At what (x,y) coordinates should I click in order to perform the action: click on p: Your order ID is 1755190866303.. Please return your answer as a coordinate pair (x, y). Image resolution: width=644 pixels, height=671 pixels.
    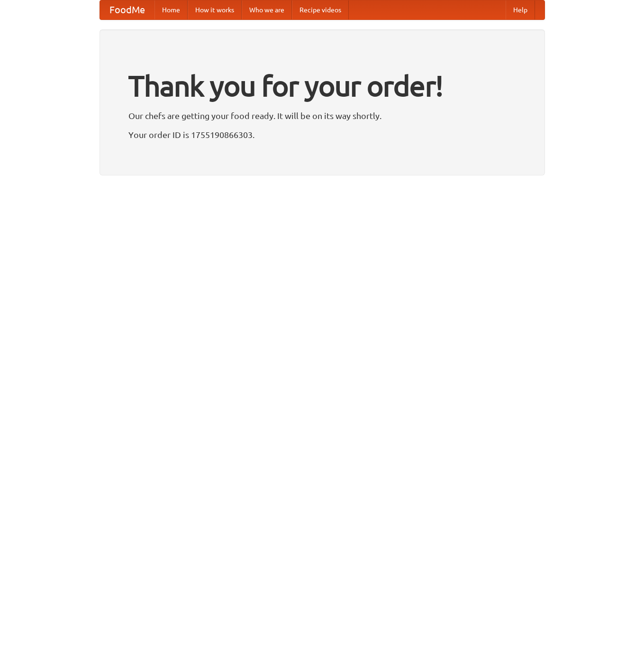
    Looking at the image, I should click on (322, 134).